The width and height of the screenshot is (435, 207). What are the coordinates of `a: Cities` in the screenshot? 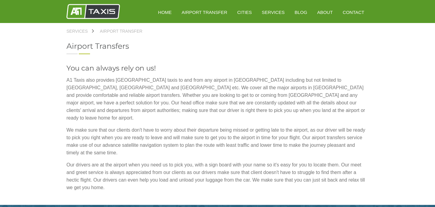 It's located at (244, 12).